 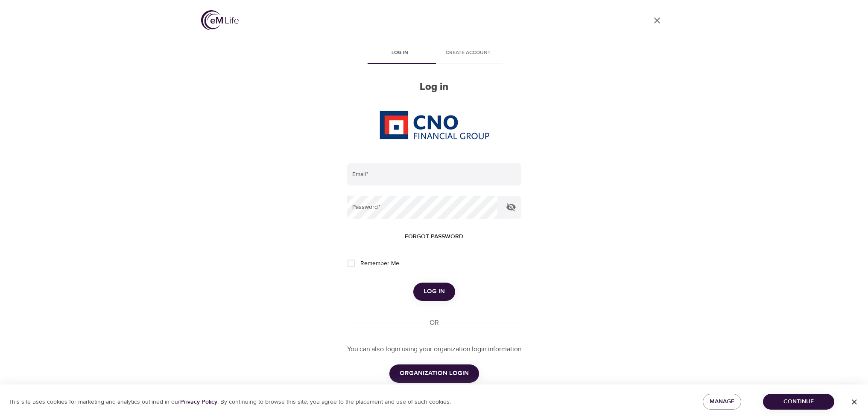 What do you see at coordinates (468, 53) in the screenshot?
I see `span: Create account` at bounding box center [468, 53].